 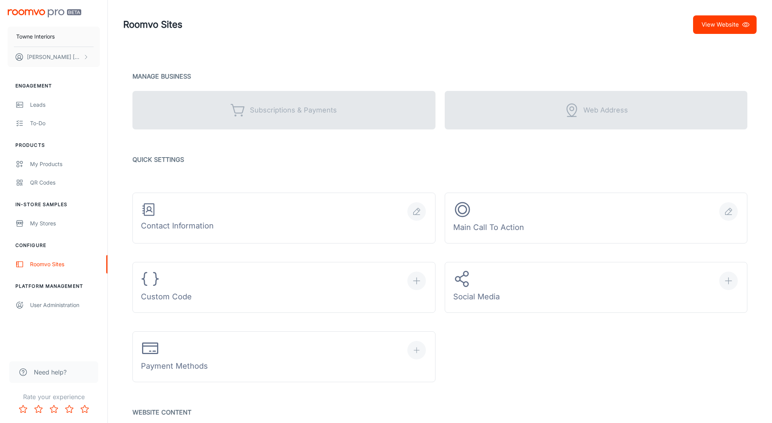 What do you see at coordinates (65, 105) in the screenshot?
I see `div: Leads` at bounding box center [65, 105].